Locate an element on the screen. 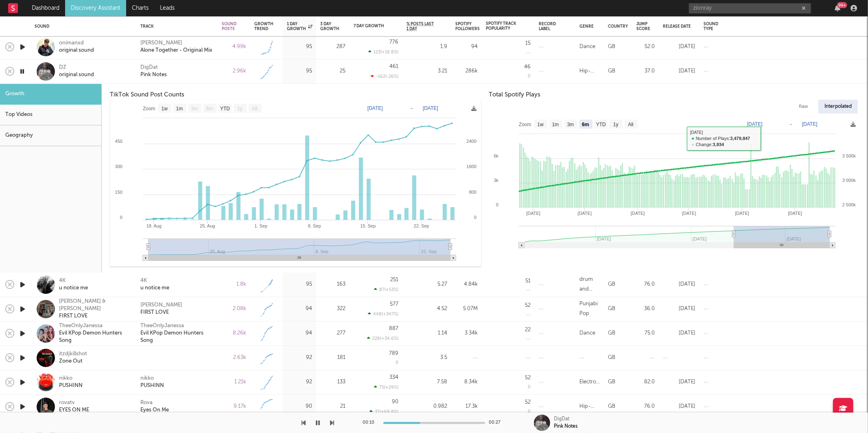 The image size is (868, 433). div: 4.52 is located at coordinates (427, 309).